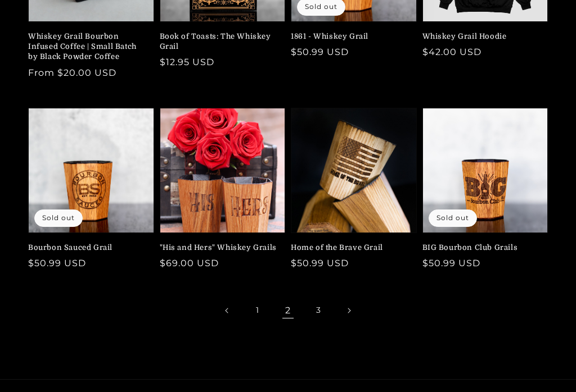  What do you see at coordinates (88, 248) in the screenshot?
I see `a: Bourbon Sauced Grail` at bounding box center [88, 248].